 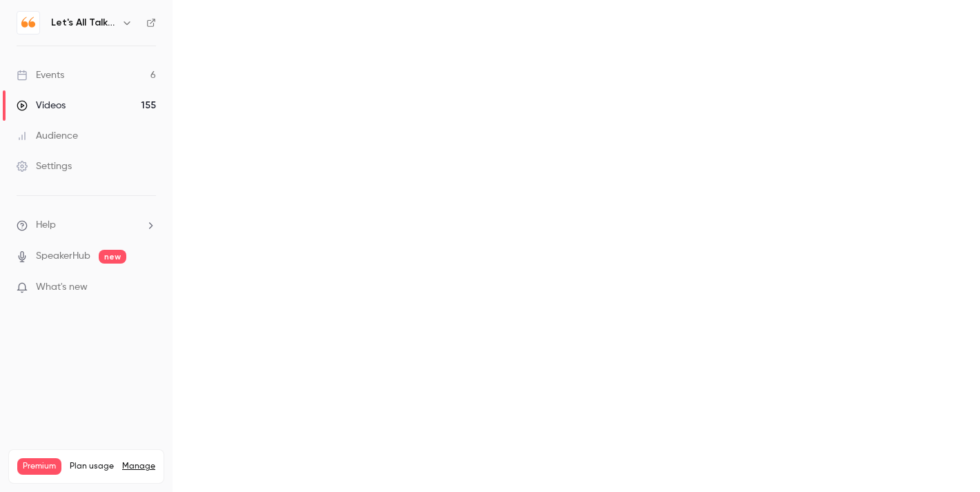 What do you see at coordinates (92, 466) in the screenshot?
I see `span: Plan usage` at bounding box center [92, 466].